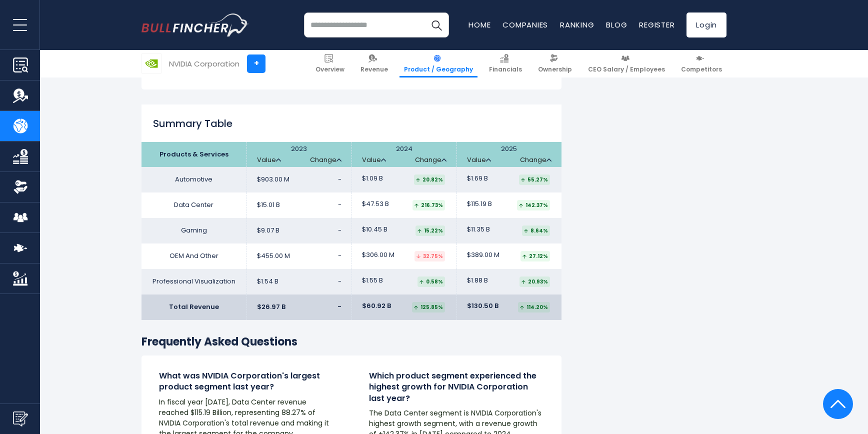 This screenshot has width=868, height=434. Describe the element at coordinates (478, 179) in the screenshot. I see `span: $1.69 B` at that location.